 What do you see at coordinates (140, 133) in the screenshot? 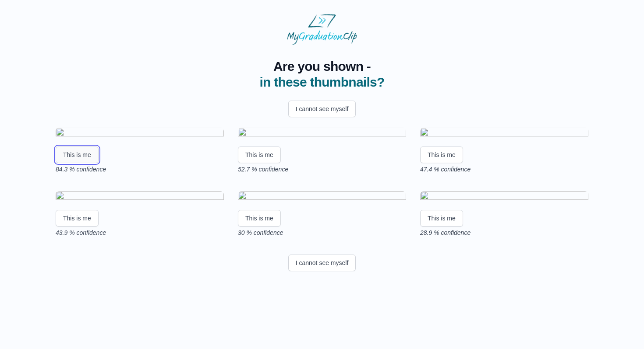
I see `img: 25d09e67b1f9c4e81c64d790309651b66c4a3ad8.gif` at bounding box center [140, 133].